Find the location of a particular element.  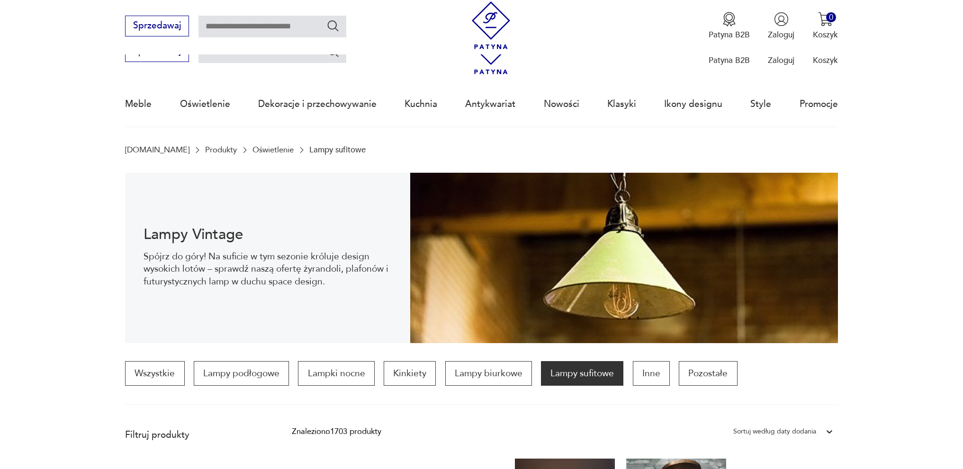

button: Sprzedawaj is located at coordinates (157, 26).